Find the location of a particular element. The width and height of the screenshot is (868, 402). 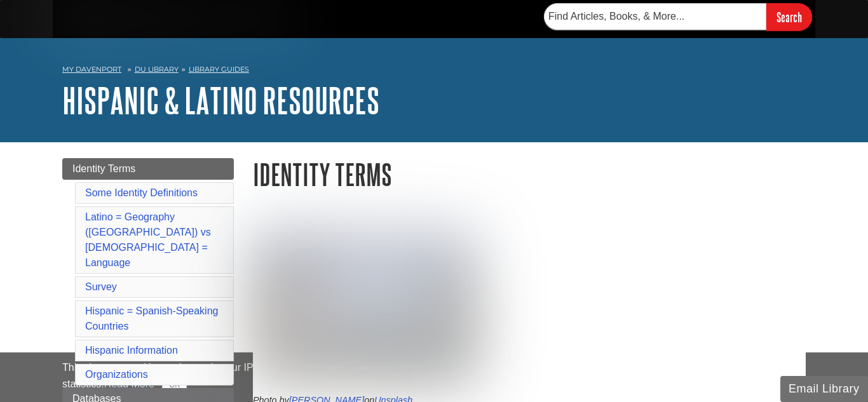

a: My Davenport is located at coordinates (92, 69).